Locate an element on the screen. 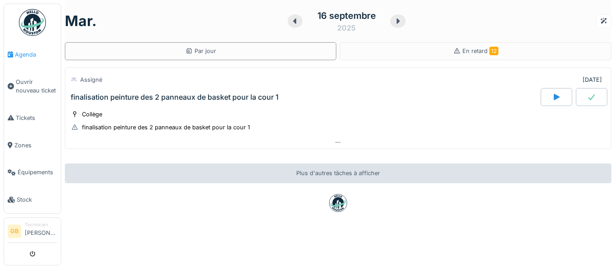 Image resolution: width=615 pixels, height=269 pixels. a: Ouvrir nouveau ticket is located at coordinates (32, 86).